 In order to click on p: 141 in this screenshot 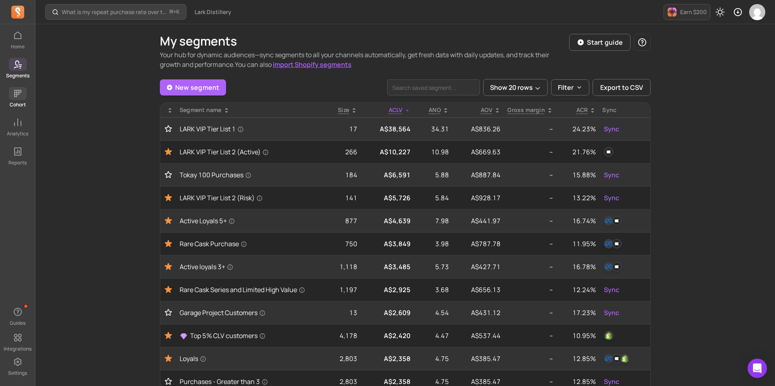, I will do `click(342, 198)`.